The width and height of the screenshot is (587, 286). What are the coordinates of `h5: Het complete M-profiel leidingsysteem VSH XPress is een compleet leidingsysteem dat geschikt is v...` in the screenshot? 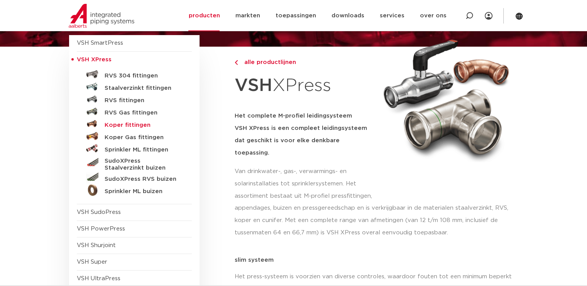 It's located at (304, 135).